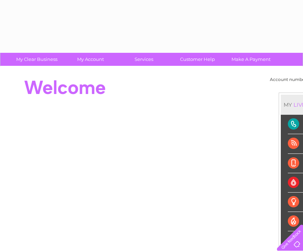  Describe the element at coordinates (144, 59) in the screenshot. I see `a: Services` at that location.